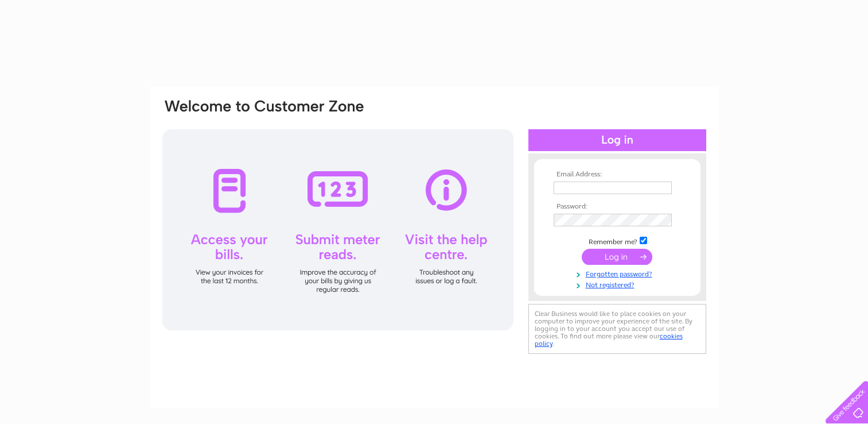 The height and width of the screenshot is (424, 868). What do you see at coordinates (619, 284) in the screenshot?
I see `a: Not registered?` at bounding box center [619, 284].